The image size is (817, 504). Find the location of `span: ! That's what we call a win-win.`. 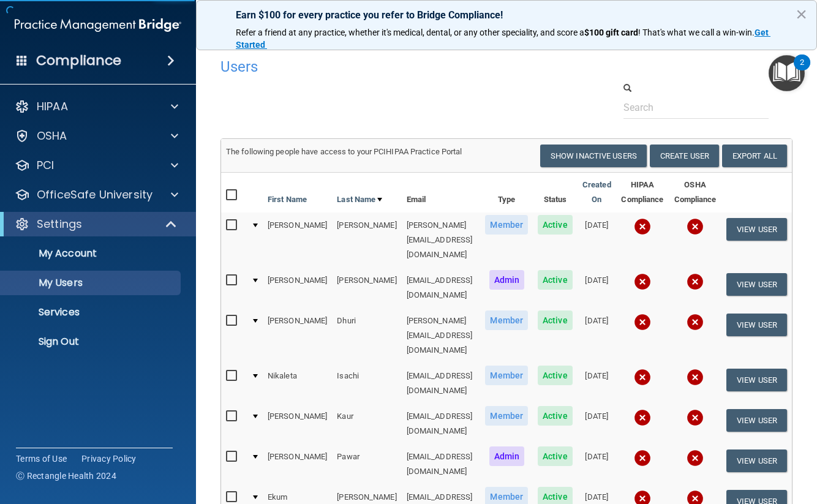

span: ! That's what we call a win-win. is located at coordinates (696, 33).